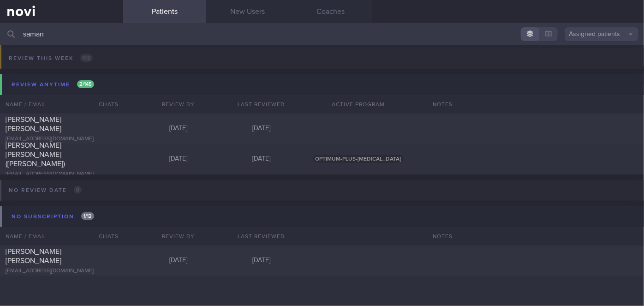 The width and height of the screenshot is (644, 306). Describe the element at coordinates (78, 190) in the screenshot. I see `span: 0` at that location.